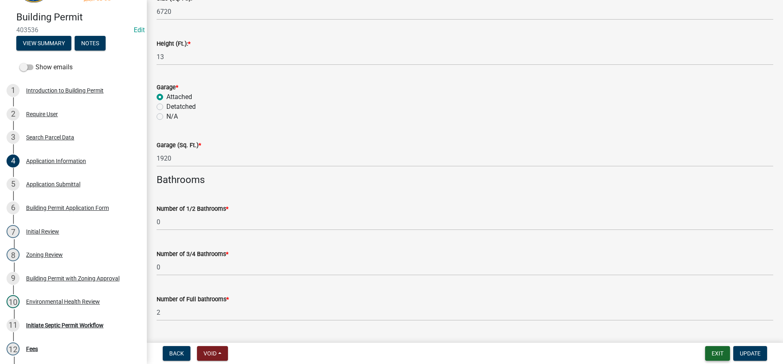 The width and height of the screenshot is (783, 364). What do you see at coordinates (13, 279) in the screenshot?
I see `div: 9` at bounding box center [13, 279].